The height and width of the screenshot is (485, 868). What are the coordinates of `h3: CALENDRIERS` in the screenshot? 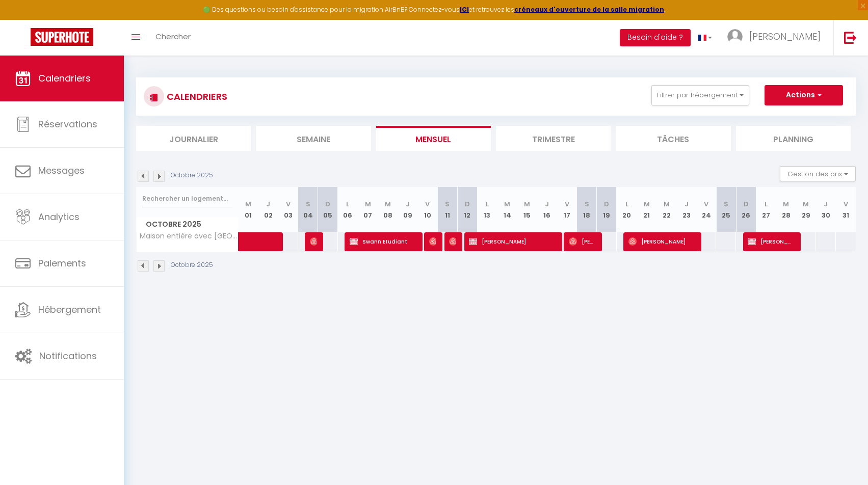 It's located at (195, 96).